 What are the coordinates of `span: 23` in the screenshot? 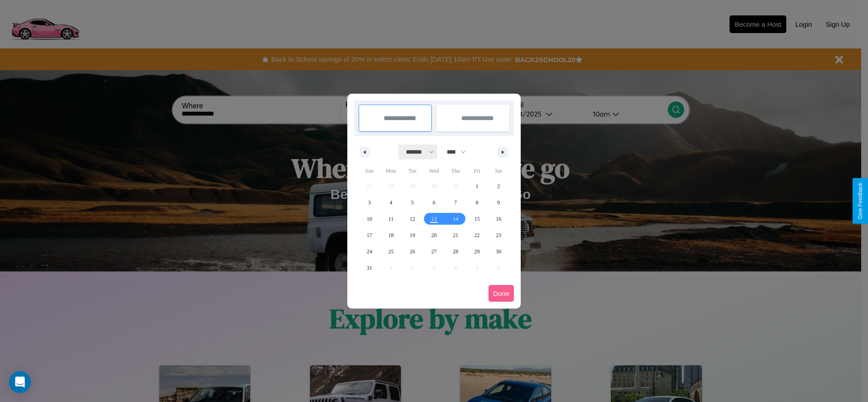 It's located at (499, 235).